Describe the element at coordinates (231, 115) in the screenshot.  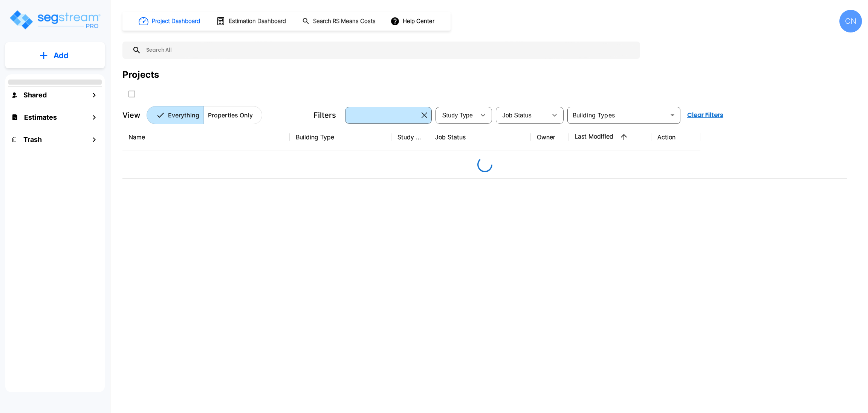
I see `p: Properties Only` at that location.